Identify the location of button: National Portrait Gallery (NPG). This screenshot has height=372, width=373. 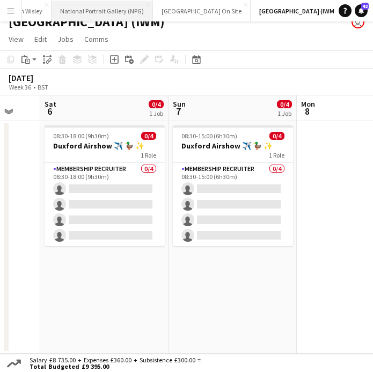
(102, 11).